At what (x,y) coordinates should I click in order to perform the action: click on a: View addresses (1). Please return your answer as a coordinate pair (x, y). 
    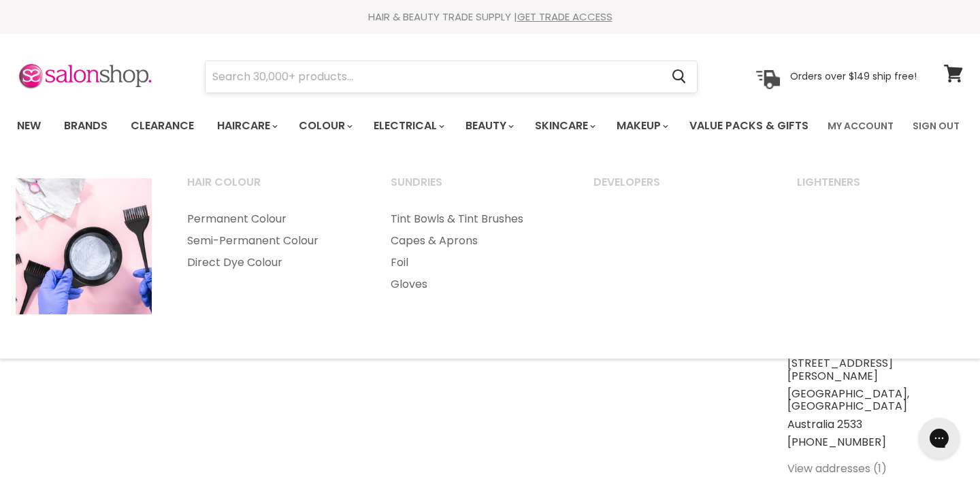
    Looking at the image, I should click on (837, 468).